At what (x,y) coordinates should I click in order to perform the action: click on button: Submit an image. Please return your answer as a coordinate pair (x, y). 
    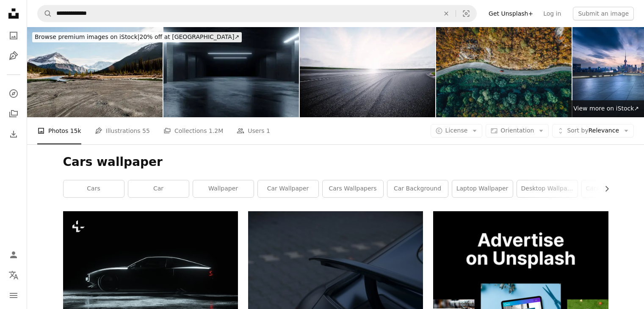
    Looking at the image, I should click on (604, 13).